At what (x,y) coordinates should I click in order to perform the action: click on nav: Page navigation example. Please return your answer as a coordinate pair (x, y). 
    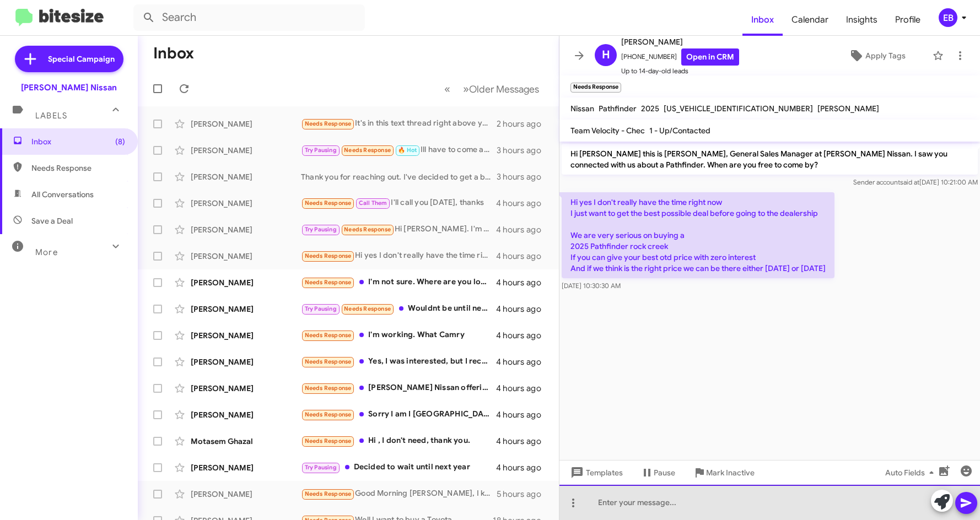
    Looking at the image, I should click on (491, 89).